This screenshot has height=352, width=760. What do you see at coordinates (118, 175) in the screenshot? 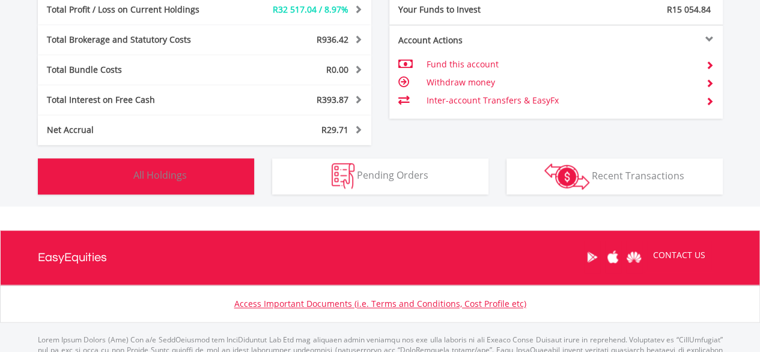
I see `img: holdings-wht.png` at bounding box center [118, 175].